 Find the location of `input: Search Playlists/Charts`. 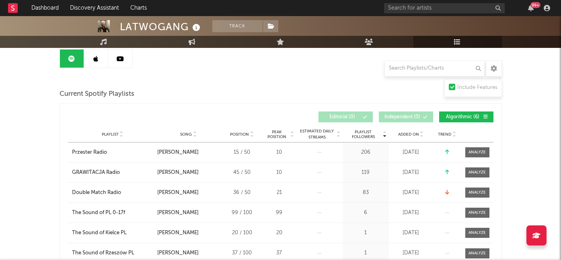

input: Search Playlists/Charts is located at coordinates (434, 68).